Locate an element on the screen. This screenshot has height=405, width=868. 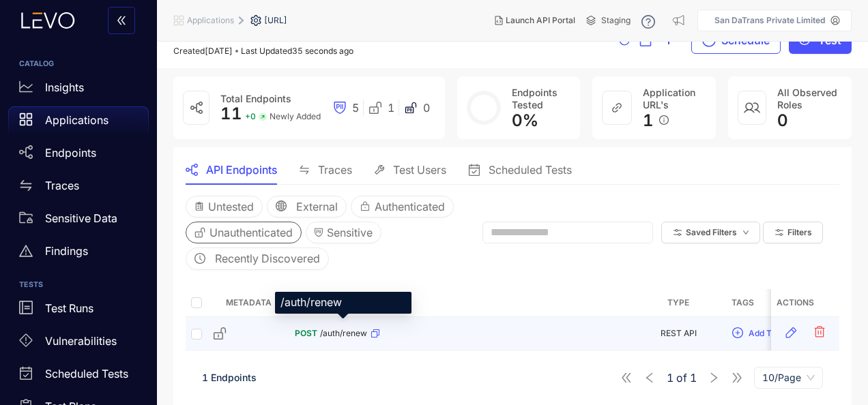
a: Applications is located at coordinates (79, 123).